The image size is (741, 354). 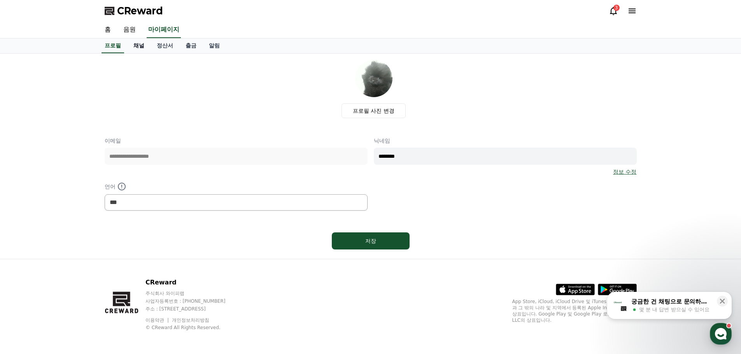 I want to click on a: 프로필, so click(x=113, y=46).